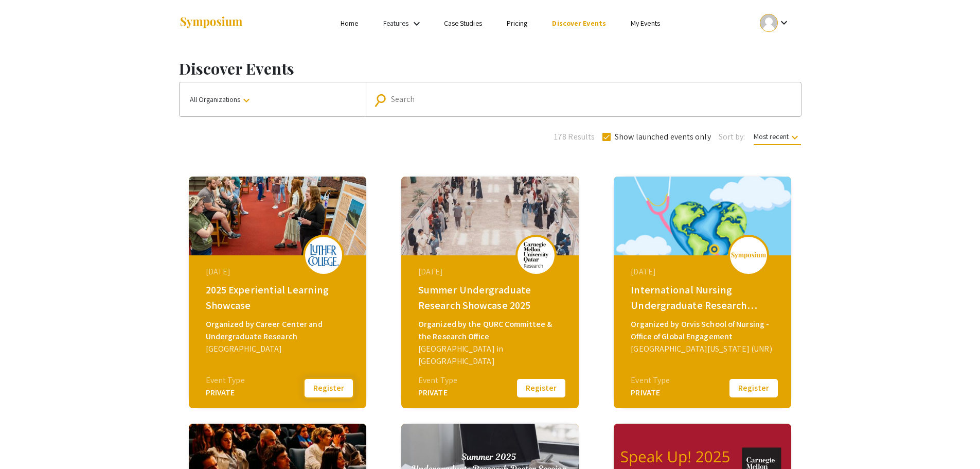 The image size is (980, 469). What do you see at coordinates (775, 23) in the screenshot?
I see `button: Expand account dropdown` at bounding box center [775, 23].